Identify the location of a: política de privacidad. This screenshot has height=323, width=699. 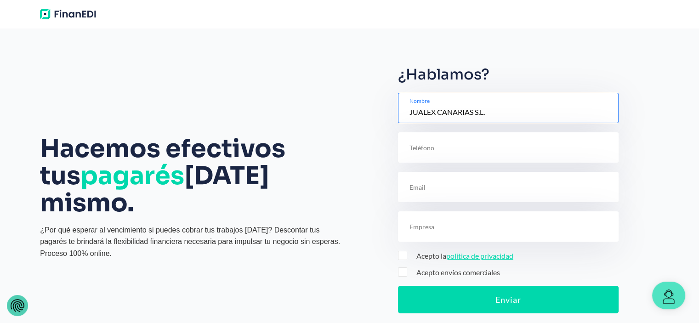
(480, 256).